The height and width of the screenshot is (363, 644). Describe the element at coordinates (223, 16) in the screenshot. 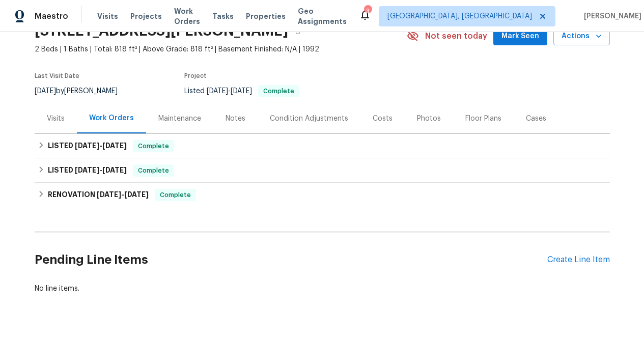

I see `span: Tasks` at that location.